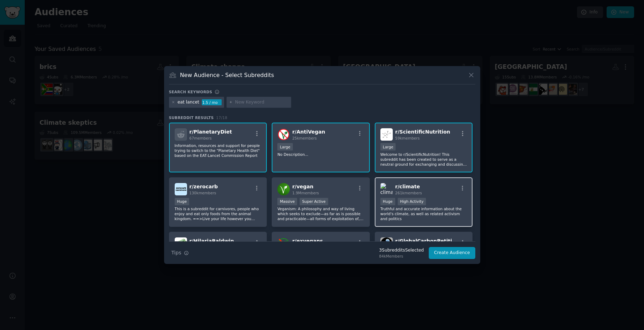  What do you see at coordinates (386, 135) in the screenshot?
I see `img: ScientificNutrition` at bounding box center [386, 135].